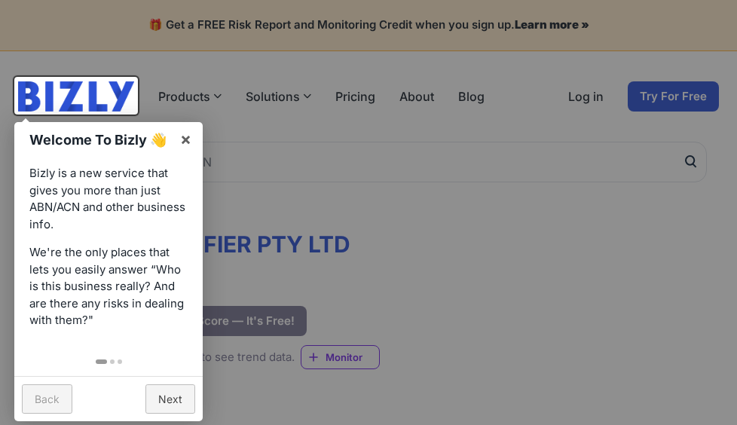 This screenshot has width=737, height=425. I want to click on a: Next, so click(170, 399).